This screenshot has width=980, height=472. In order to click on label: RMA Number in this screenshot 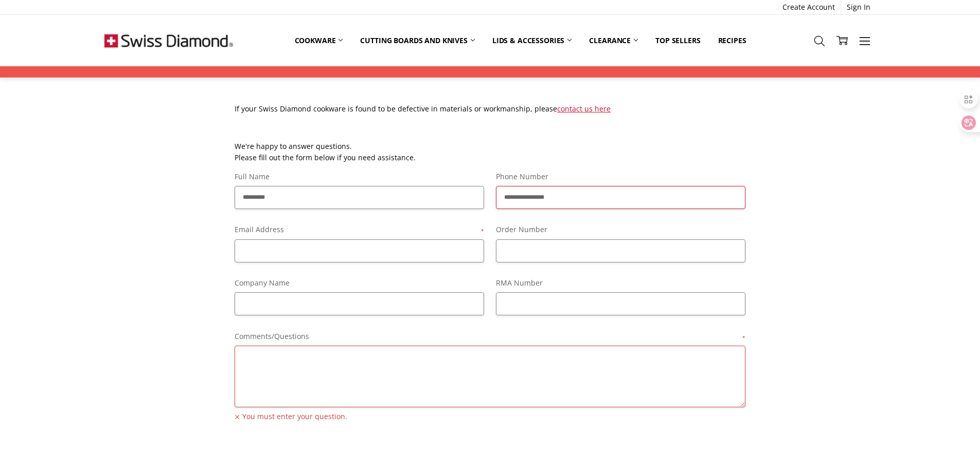, I will do `click(620, 283)`.